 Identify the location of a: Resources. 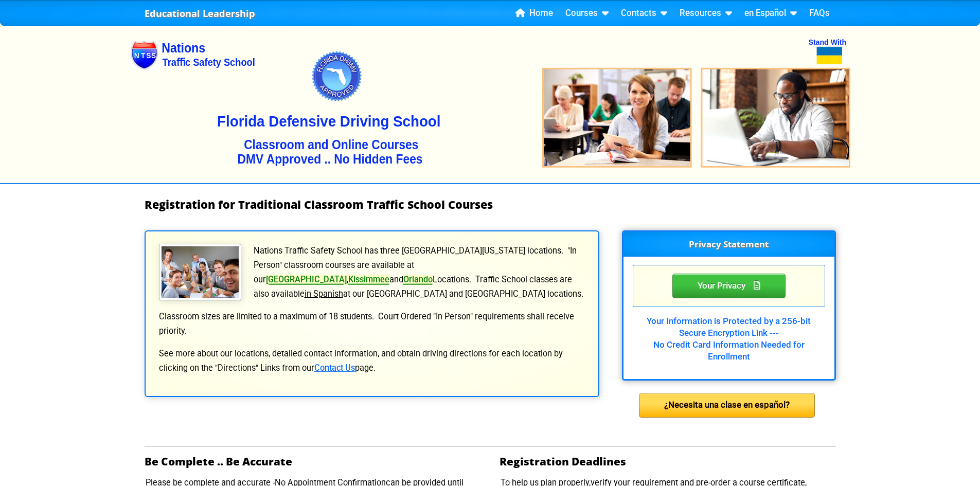
(706, 14).